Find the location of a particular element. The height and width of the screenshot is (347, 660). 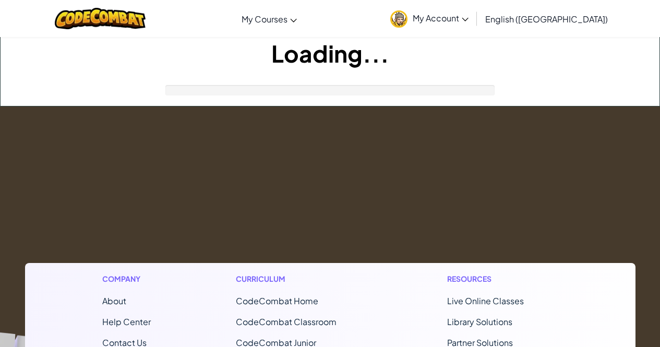

a: My Account is located at coordinates (429, 18).